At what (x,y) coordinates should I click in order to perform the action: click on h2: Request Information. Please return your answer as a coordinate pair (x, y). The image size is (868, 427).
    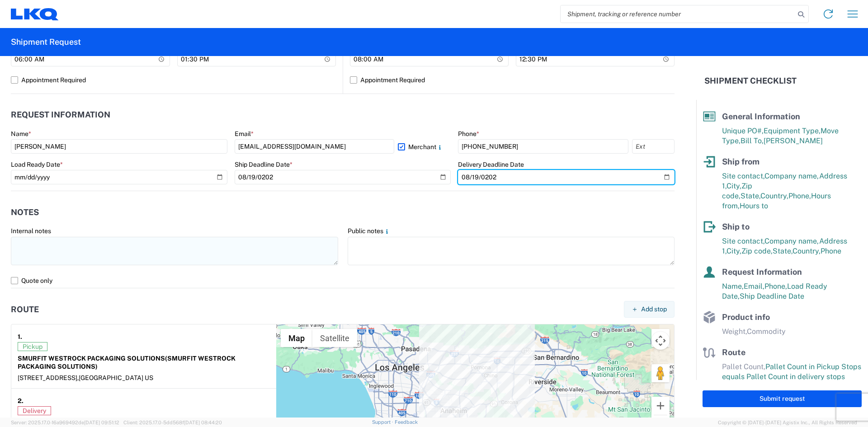
    Looking at the image, I should click on (61, 115).